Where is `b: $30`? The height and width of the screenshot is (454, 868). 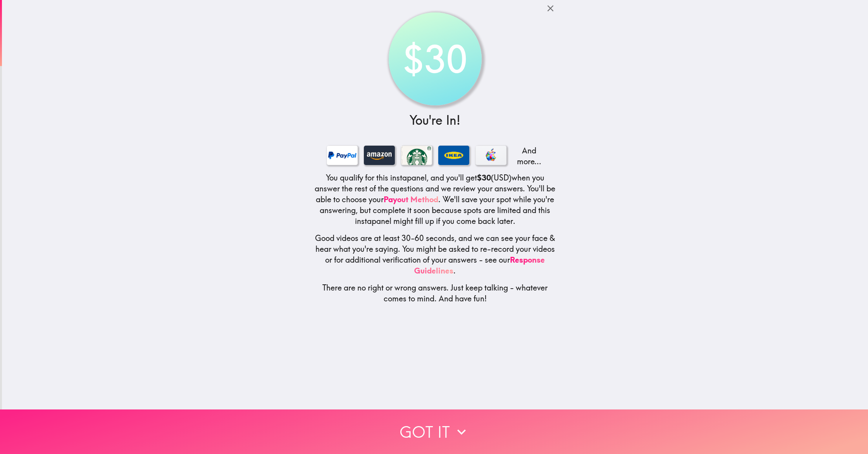 b: $30 is located at coordinates (484, 178).